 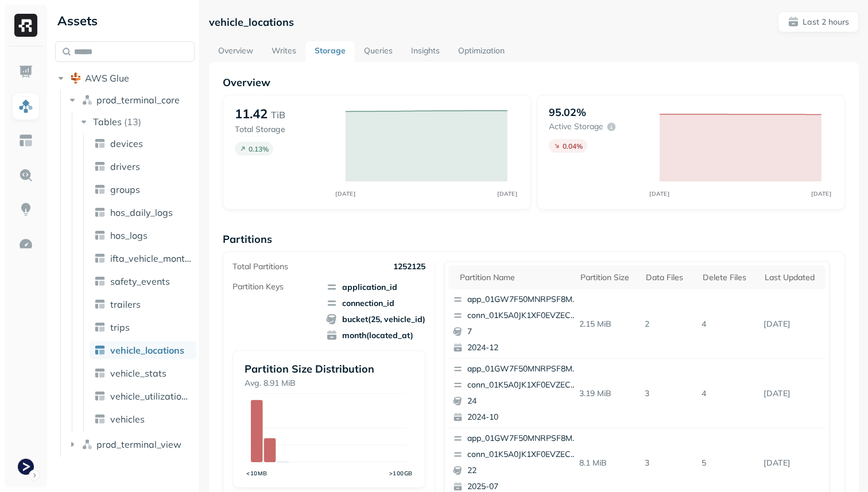 What do you see at coordinates (567, 112) in the screenshot?
I see `p: 95.02%` at bounding box center [567, 112].